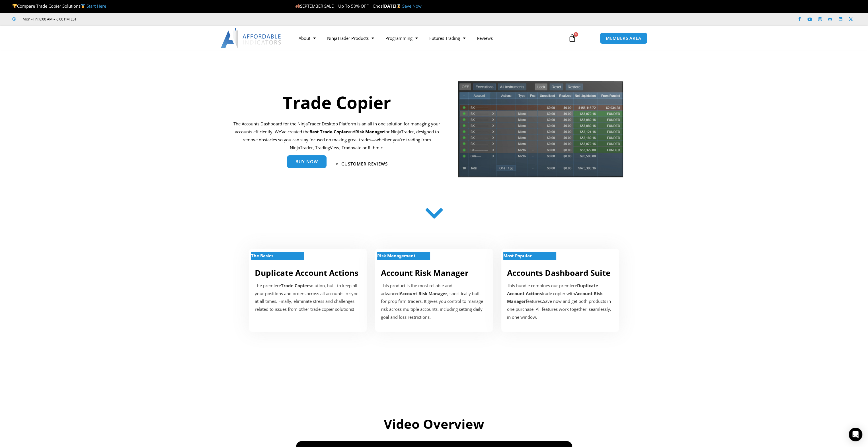 The width and height of the screenshot is (868, 447). Describe the element at coordinates (337, 135) in the screenshot. I see `p: The Accounts Dashboard for the NinjaTrader Desktop Platform is an all in one solution for managin...` at that location.